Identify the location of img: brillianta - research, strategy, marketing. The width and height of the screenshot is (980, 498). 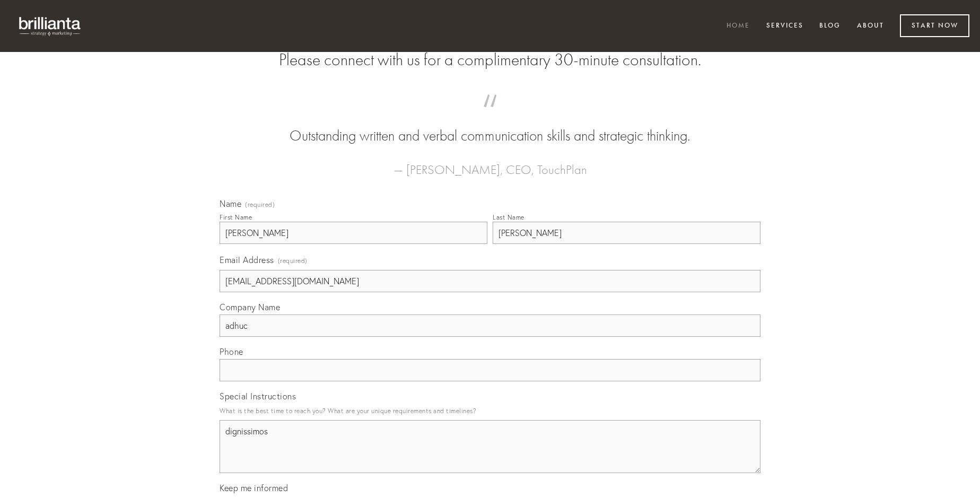
(51, 26).